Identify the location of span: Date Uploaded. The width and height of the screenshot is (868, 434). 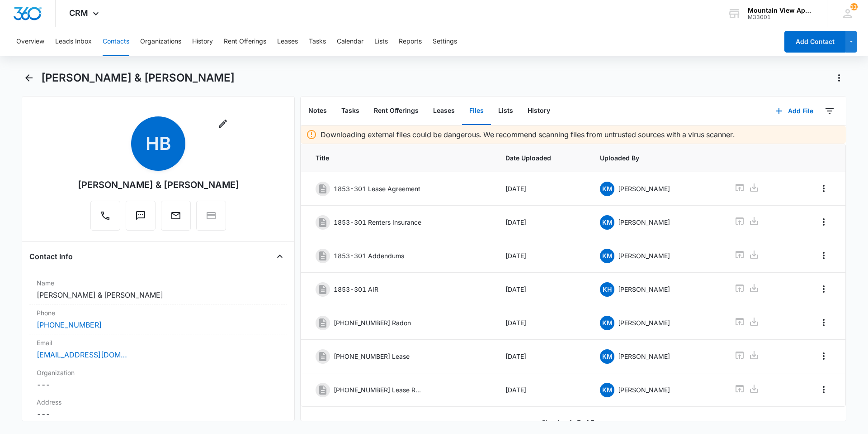
(542, 158).